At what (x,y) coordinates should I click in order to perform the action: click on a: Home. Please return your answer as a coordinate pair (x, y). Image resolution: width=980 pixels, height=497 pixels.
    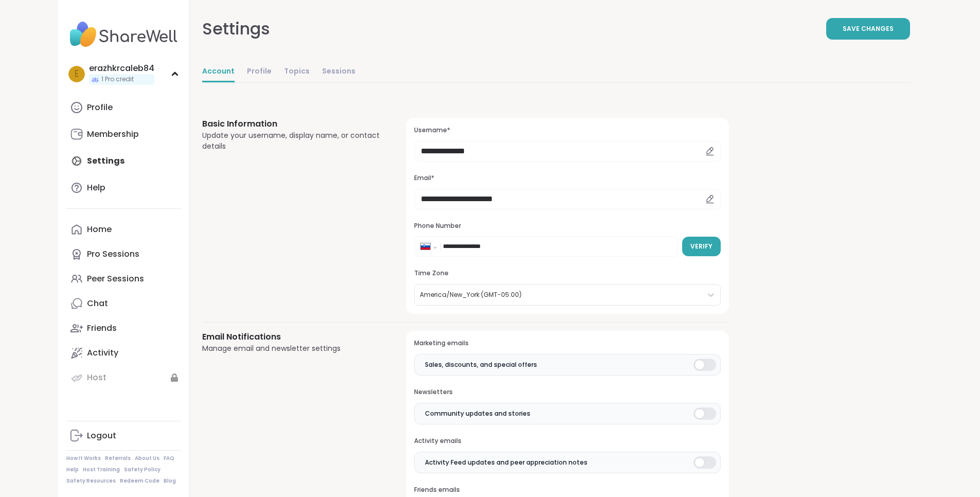
    Looking at the image, I should click on (124, 229).